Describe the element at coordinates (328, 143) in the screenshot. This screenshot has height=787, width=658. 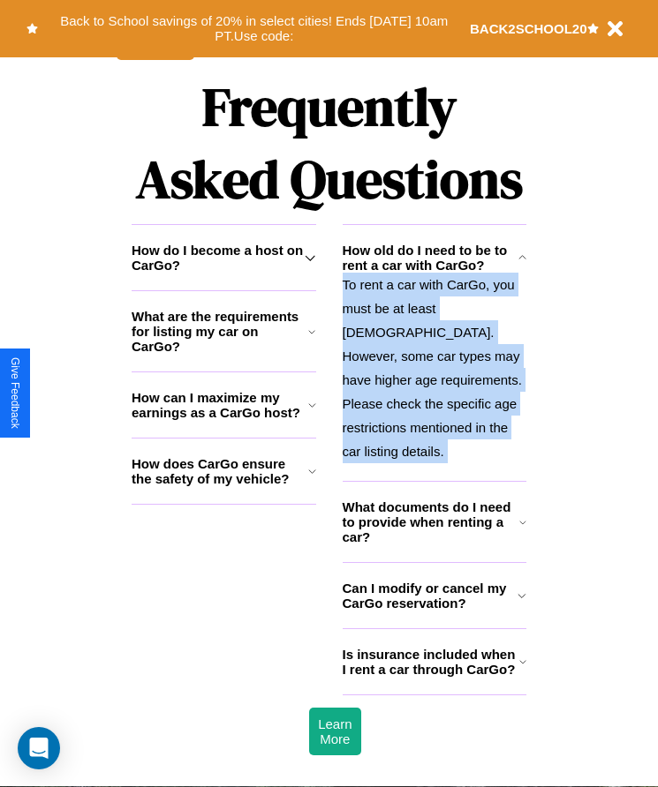
I see `h1: Frequently Asked Questions` at that location.